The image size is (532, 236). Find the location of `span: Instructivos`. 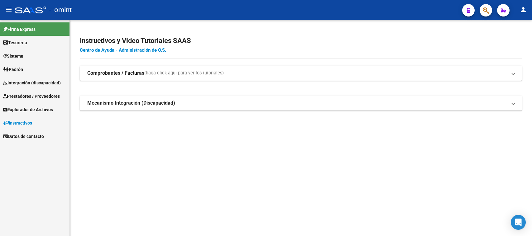

span: Instructivos is located at coordinates (17, 123).